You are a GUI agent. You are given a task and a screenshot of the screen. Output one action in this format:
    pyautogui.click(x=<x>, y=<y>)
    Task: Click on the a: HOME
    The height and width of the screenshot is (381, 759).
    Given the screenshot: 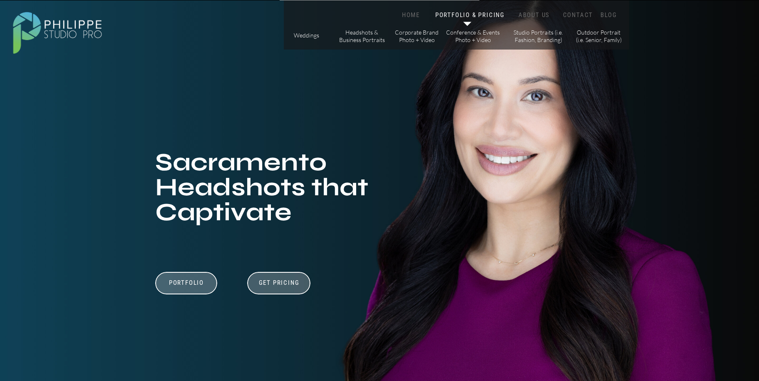 What is the action you would take?
    pyautogui.click(x=410, y=15)
    